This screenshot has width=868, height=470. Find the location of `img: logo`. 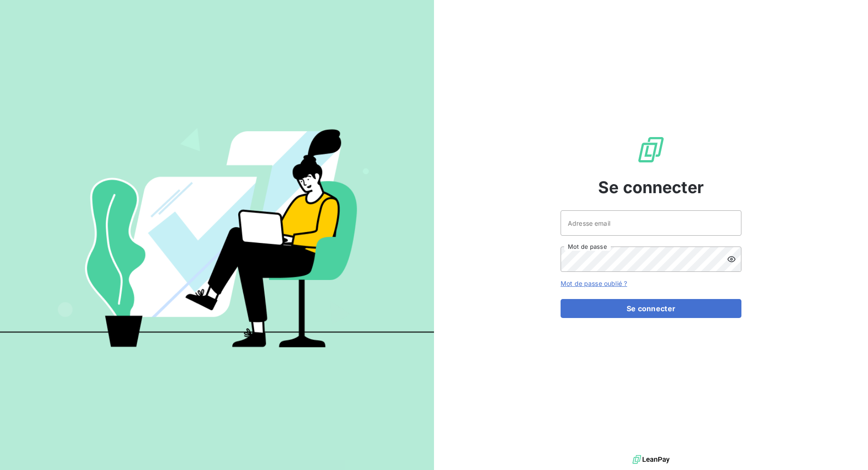

img: logo is located at coordinates (651, 460).